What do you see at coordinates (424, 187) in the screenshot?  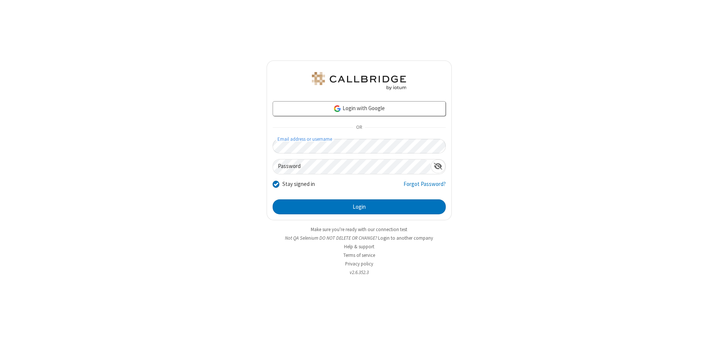 I see `a: Forgot Password?` at bounding box center [424, 187].